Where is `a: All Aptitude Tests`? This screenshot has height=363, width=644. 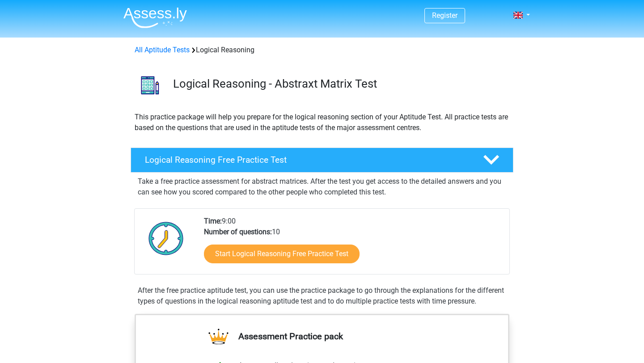
a: All Aptitude Tests is located at coordinates (162, 50).